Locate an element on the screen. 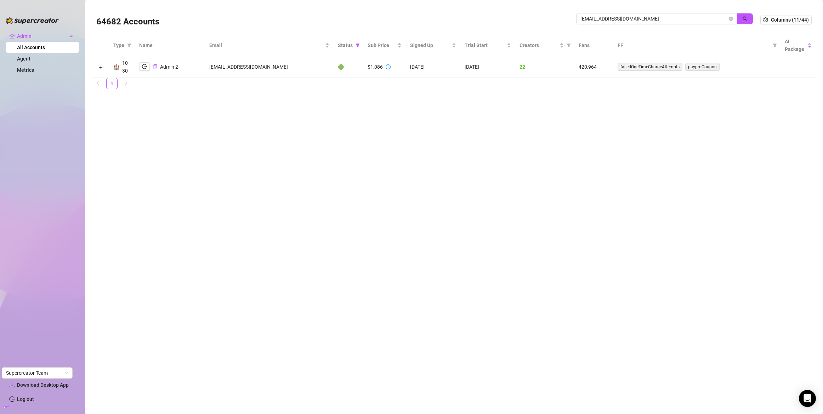 The height and width of the screenshot is (414, 823). span: right is located at coordinates (126, 83).